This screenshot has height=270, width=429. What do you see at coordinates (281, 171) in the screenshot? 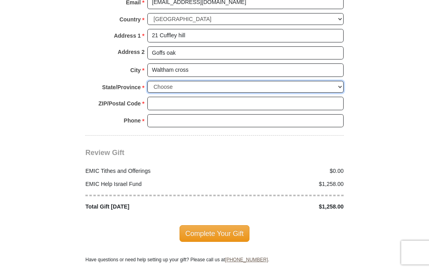
I see `div: $0.00` at bounding box center [281, 171].